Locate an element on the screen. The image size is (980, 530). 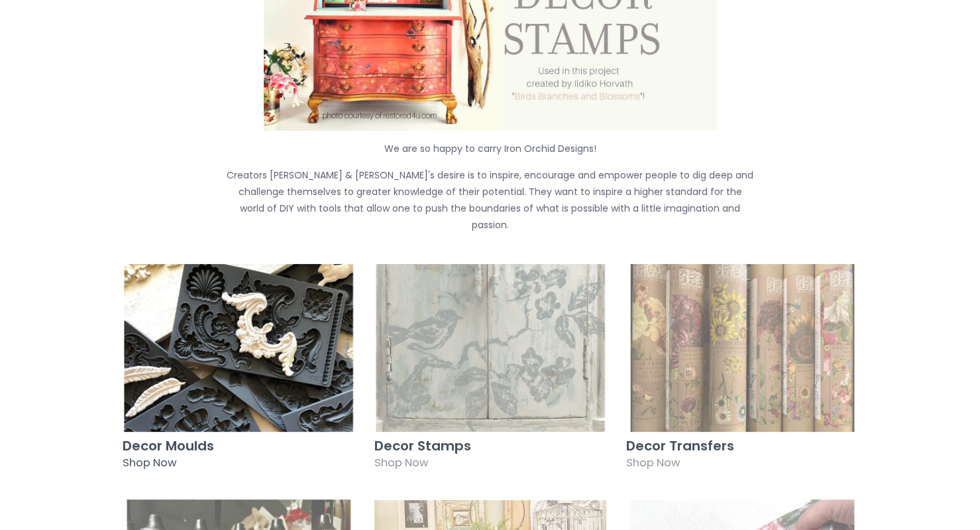
a: Decor Stamps Shop Now is located at coordinates (491, 371).